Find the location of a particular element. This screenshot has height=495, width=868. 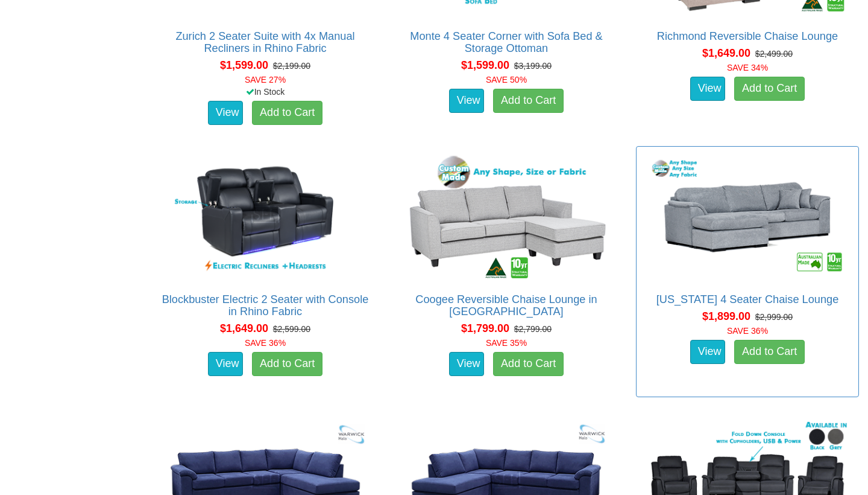

img: Texas 4 Seater Chaise Lounge is located at coordinates (747, 216).